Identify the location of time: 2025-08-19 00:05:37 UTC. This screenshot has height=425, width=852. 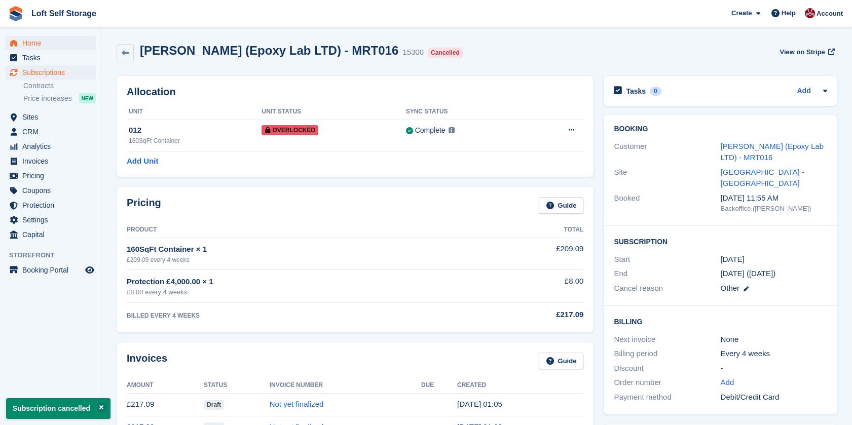
(479, 404).